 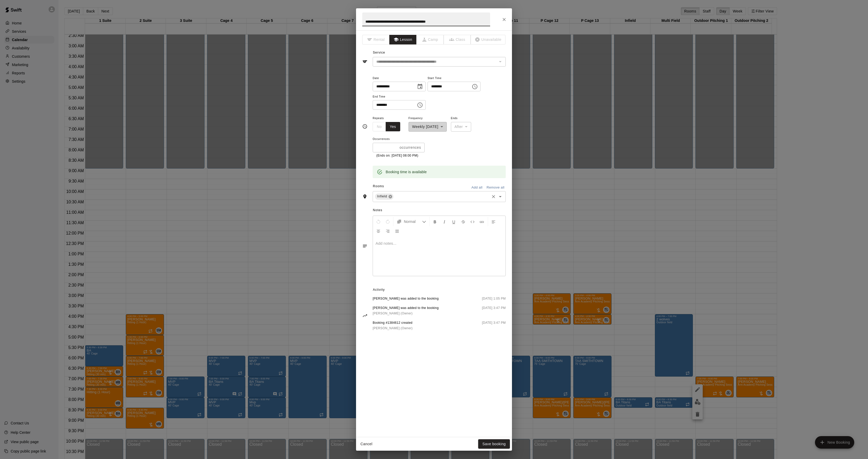 What do you see at coordinates (384, 197) in the screenshot?
I see `div: Infield` at bounding box center [384, 197].